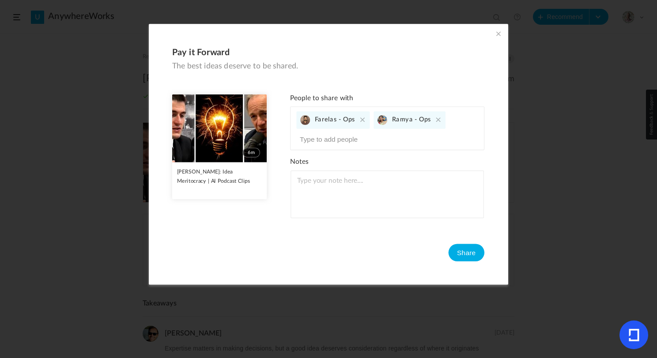 The width and height of the screenshot is (657, 358). What do you see at coordinates (387, 162) in the screenshot?
I see `h3: Notes` at bounding box center [387, 162].